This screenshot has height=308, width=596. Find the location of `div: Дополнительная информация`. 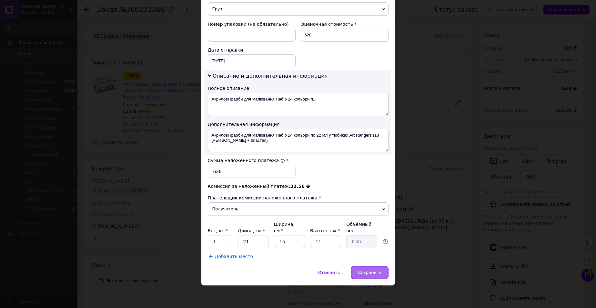

div: Дополнительная информация is located at coordinates (298, 125).